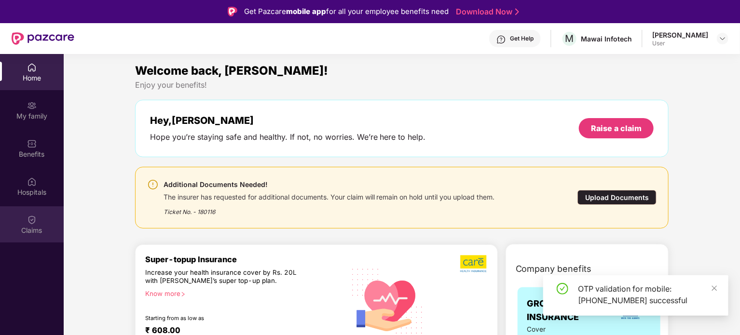 The width and height of the screenshot is (740, 335). What do you see at coordinates (402, 85) in the screenshot?
I see `div: Enjoy your benefits!` at bounding box center [402, 85].